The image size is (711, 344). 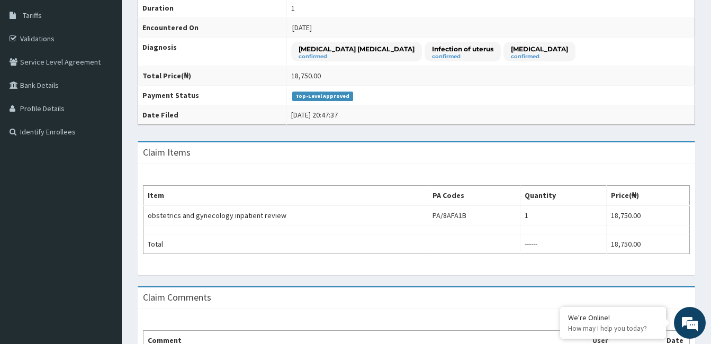 I want to click on div: We're Online!, so click(x=613, y=318).